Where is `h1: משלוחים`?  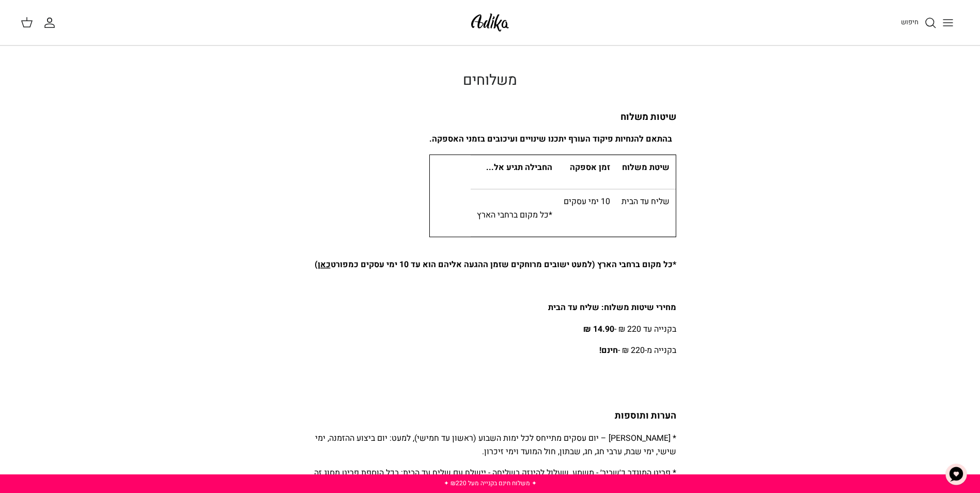 h1: משלוחים is located at coordinates (490, 80).